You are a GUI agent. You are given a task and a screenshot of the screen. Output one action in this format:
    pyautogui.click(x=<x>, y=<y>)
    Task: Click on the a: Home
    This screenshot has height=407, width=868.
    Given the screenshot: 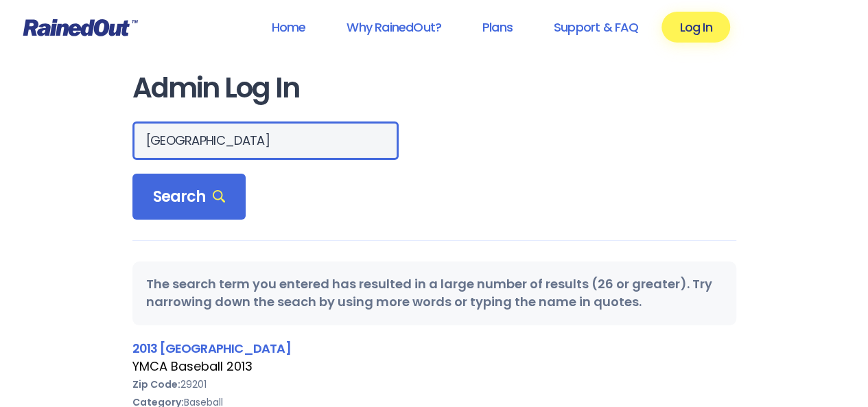 What is the action you would take?
    pyautogui.click(x=288, y=27)
    